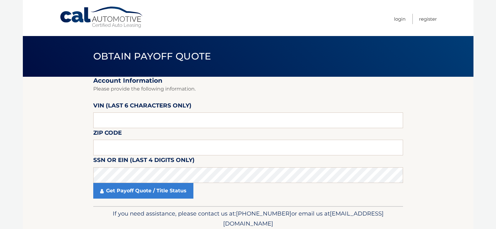 The image size is (496, 229). What do you see at coordinates (248, 80) in the screenshot?
I see `h2: Account Information` at bounding box center [248, 80].